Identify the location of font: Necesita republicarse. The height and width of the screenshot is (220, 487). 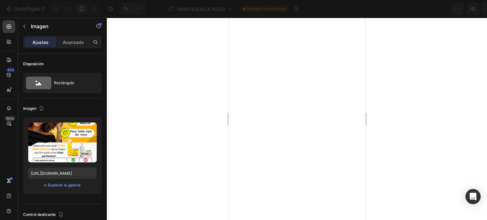
(266, 9).